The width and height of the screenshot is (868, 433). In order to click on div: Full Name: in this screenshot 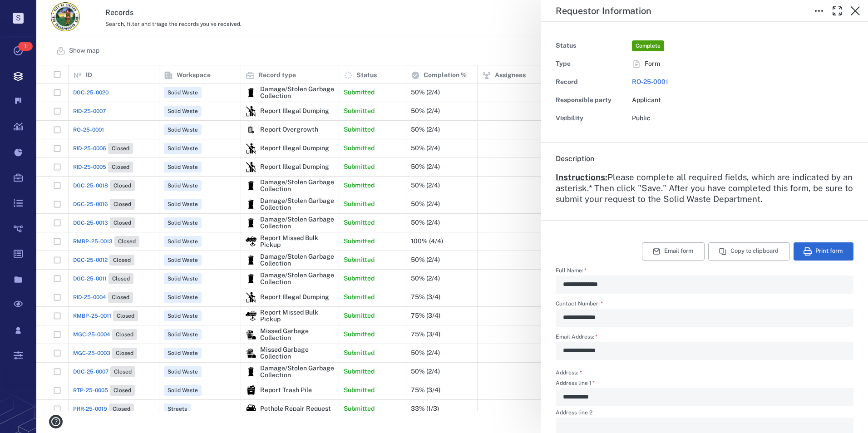, I will do `click(704, 284)`.